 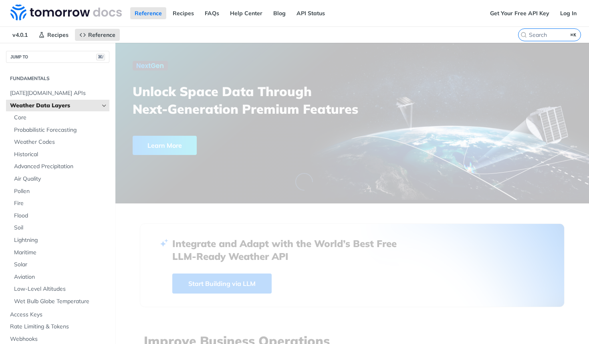 I want to click on span: Lightning, so click(x=61, y=240).